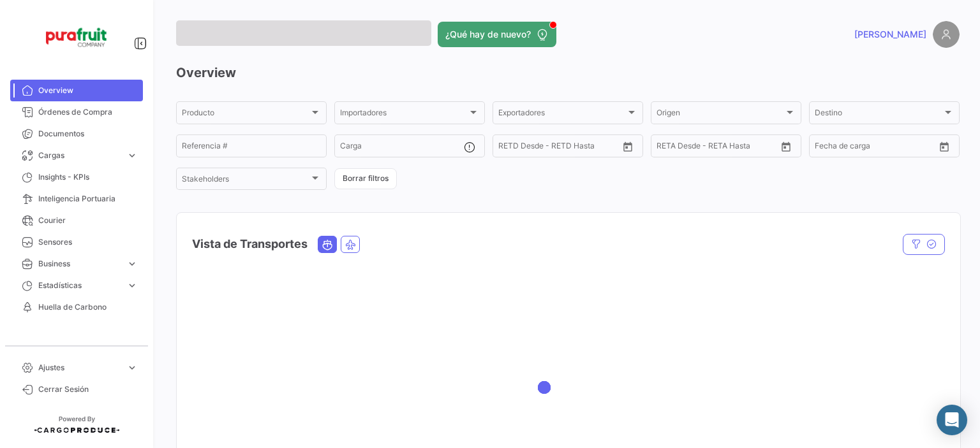  I want to click on a: Sensores, so click(77, 243).